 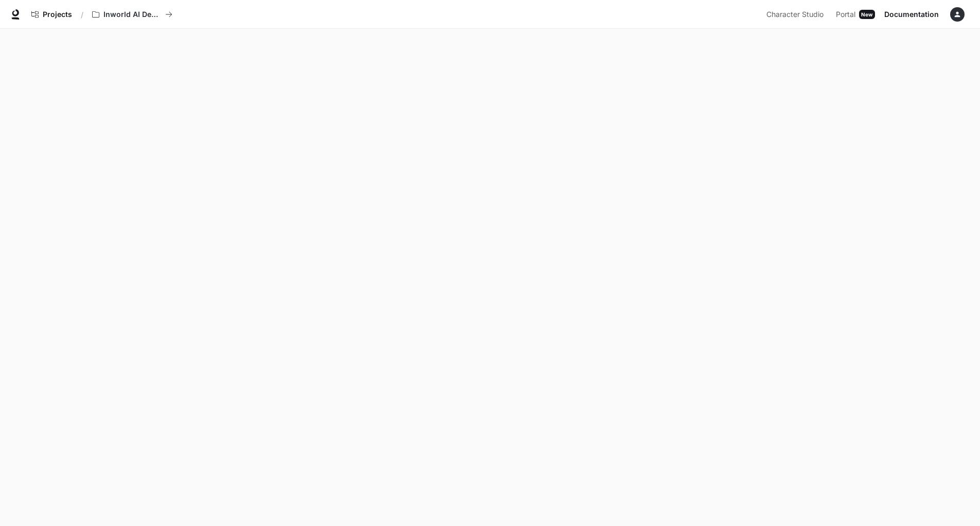 What do you see at coordinates (911, 15) in the screenshot?
I see `a: Documentation` at bounding box center [911, 15].